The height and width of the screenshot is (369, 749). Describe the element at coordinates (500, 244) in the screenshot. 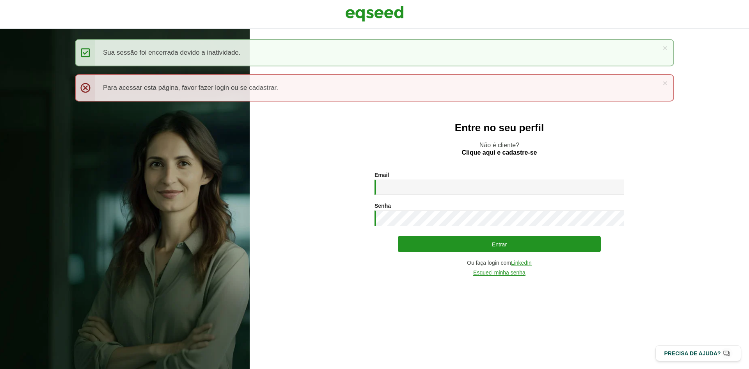

I see `button: Entrar` at that location.